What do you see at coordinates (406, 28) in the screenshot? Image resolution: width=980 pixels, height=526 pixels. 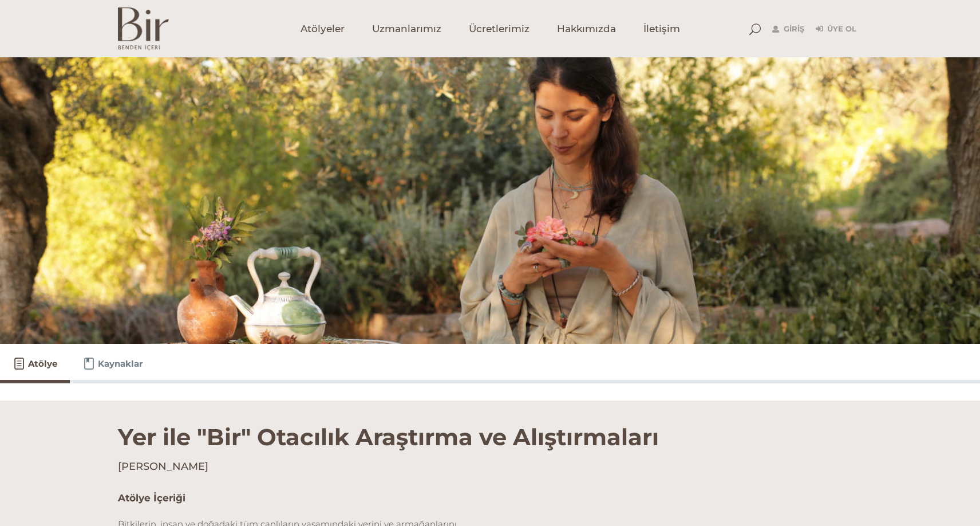 I see `span: Uzmanlarımız` at bounding box center [406, 28].